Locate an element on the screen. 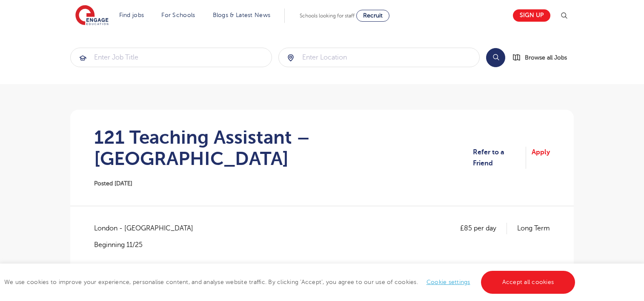 This screenshot has height=301, width=644. p: £85 per day is located at coordinates (484, 228).